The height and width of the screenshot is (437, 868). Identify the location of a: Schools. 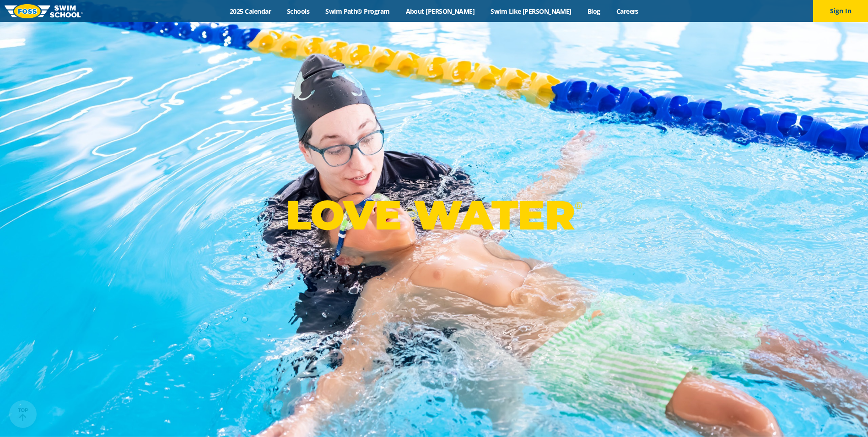
(299, 11).